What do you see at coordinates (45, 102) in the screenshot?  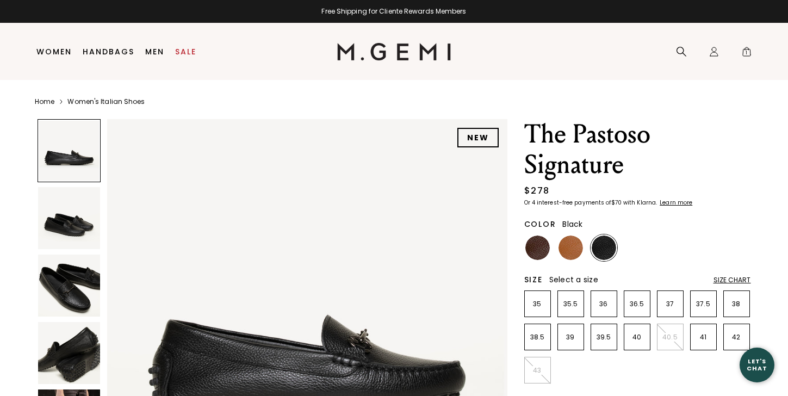 I see `a: Home` at bounding box center [45, 102].